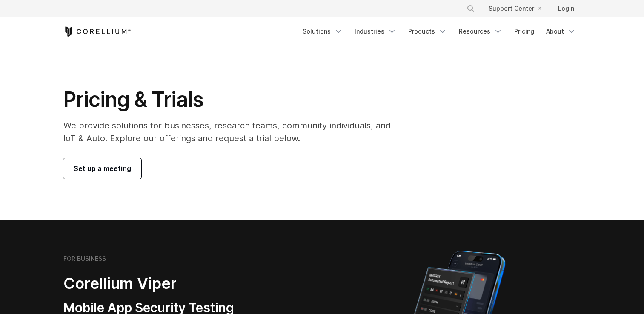 The height and width of the screenshot is (314, 644). I want to click on a: Pricing, so click(524, 31).